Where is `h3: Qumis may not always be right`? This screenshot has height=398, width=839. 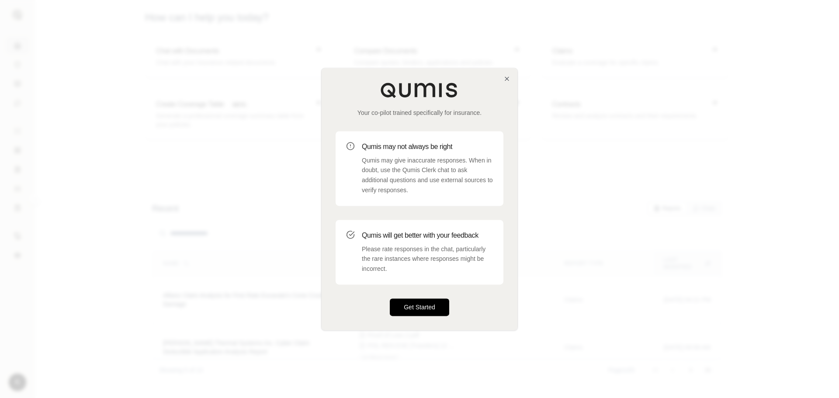 h3: Qumis may not always be right is located at coordinates (428, 147).